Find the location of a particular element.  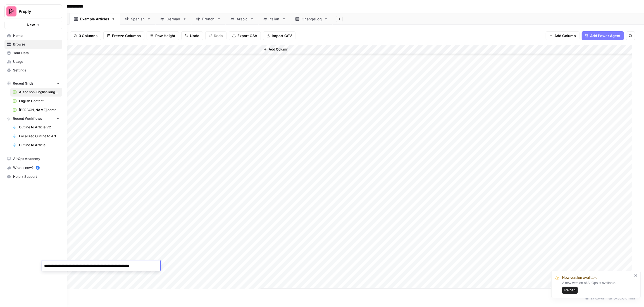

button: 3 Columns is located at coordinates (85, 36).